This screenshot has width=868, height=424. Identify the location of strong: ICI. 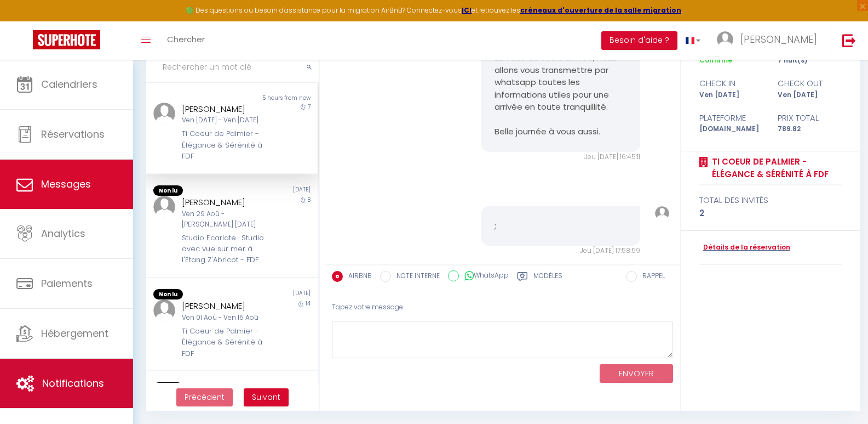
(467, 10).